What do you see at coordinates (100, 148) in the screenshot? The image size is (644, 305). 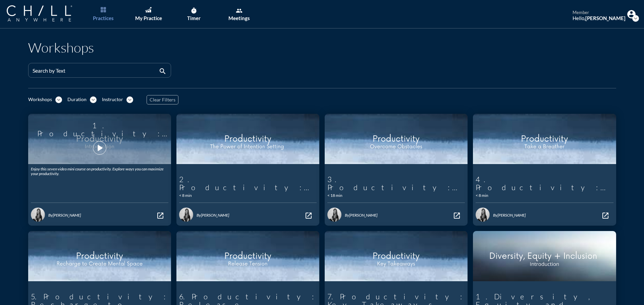 I see `i: play_arrow` at bounding box center [100, 148].